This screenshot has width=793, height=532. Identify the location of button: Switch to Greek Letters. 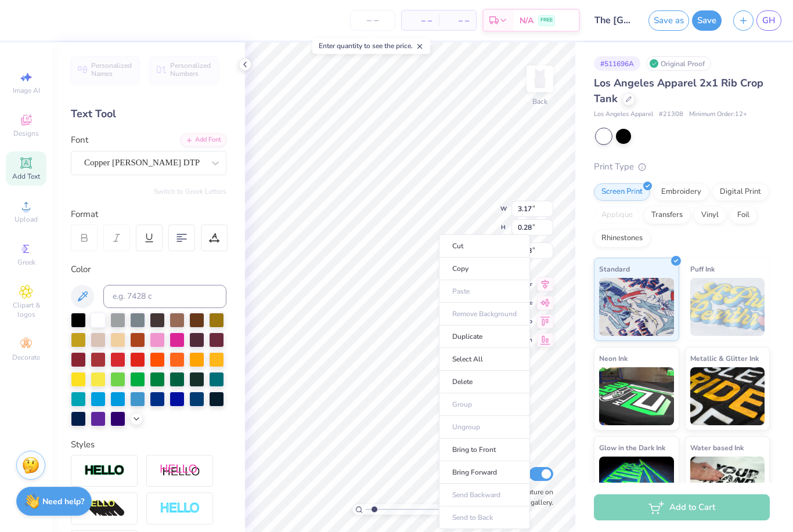
(190, 192).